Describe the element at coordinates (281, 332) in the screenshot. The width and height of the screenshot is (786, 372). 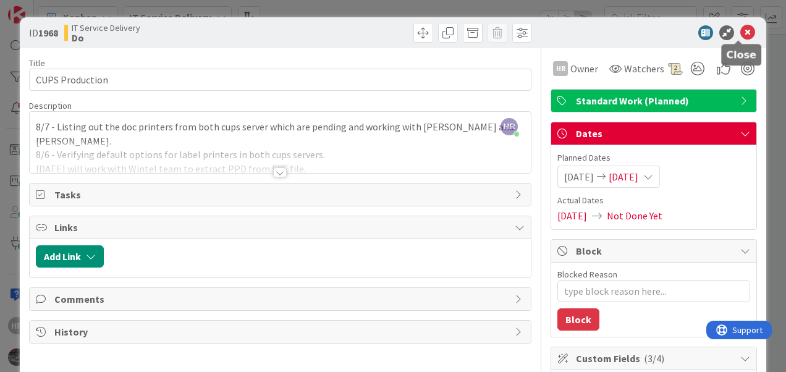
I see `span: History` at that location.